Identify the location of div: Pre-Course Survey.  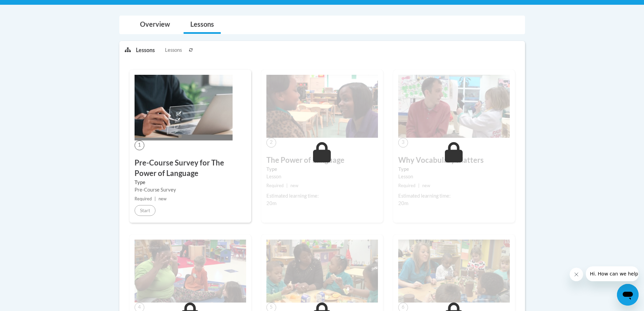
(190, 190).